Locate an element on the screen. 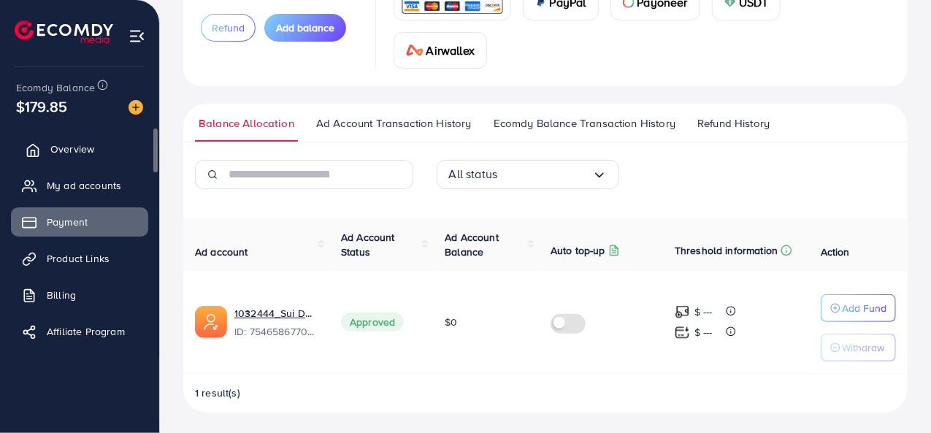 The width and height of the screenshot is (931, 433). span: Ad Account Balance is located at coordinates (471, 244).